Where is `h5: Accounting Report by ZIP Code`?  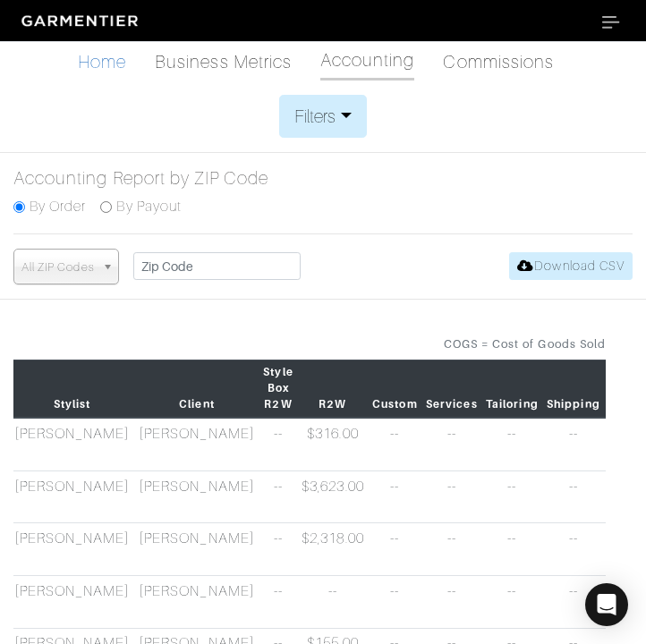
h5: Accounting Report by ZIP Code is located at coordinates (323, 178).